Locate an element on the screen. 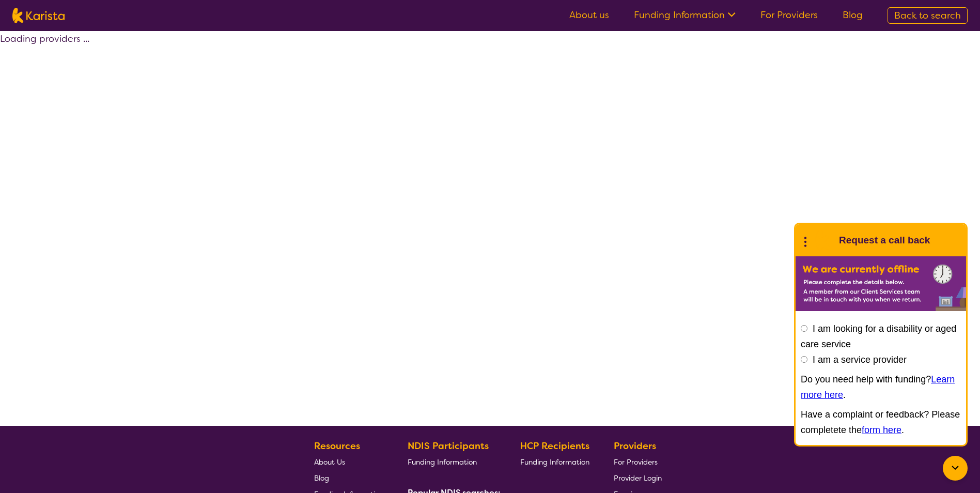  span: For Providers is located at coordinates (636, 462).